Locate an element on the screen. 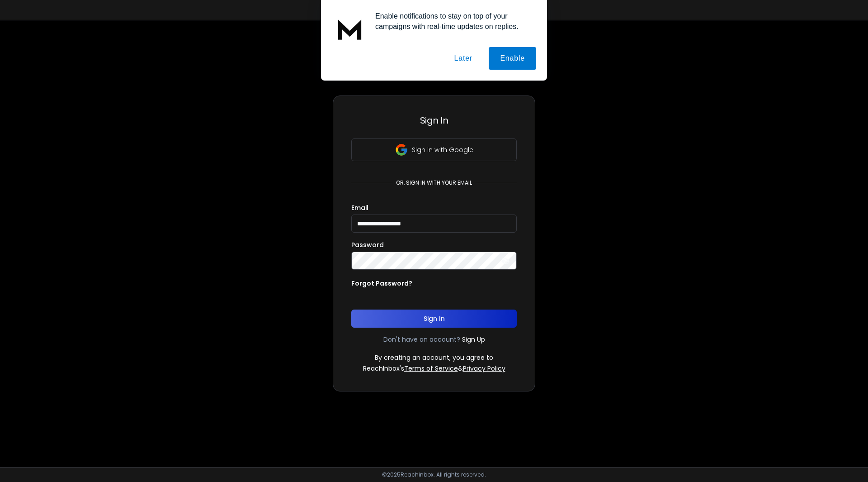  a: Sign Up is located at coordinates (473, 339).